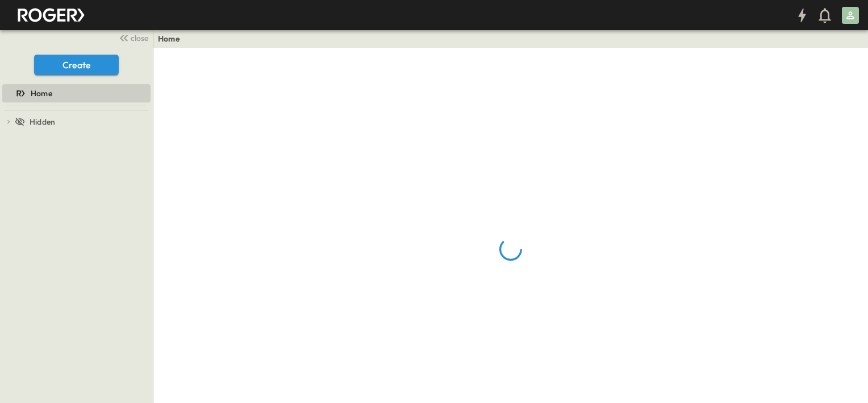  Describe the element at coordinates (172, 39) in the screenshot. I see `nav: breadcrumbs` at that location.